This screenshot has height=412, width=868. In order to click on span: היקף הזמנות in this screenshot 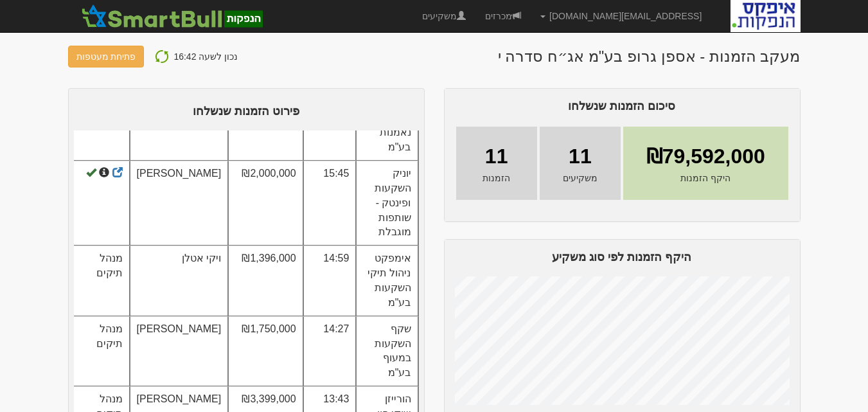, I will do `click(706, 178)`.